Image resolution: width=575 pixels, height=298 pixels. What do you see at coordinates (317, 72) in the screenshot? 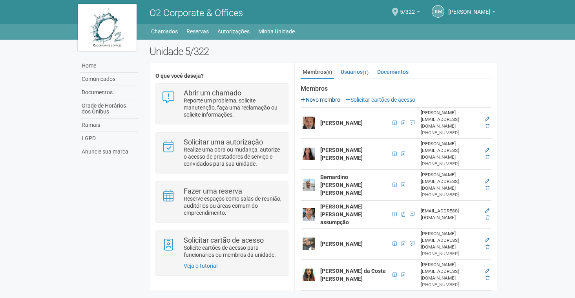
I see `a: Membros(9)` at bounding box center [317, 72].